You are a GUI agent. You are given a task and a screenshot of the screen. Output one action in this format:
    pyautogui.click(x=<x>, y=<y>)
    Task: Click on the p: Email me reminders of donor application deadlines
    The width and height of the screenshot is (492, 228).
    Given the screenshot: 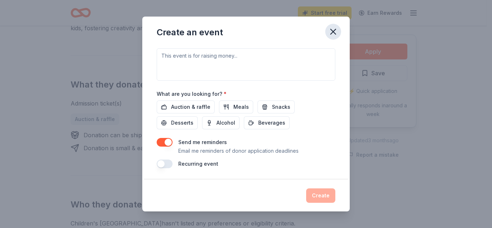 What is the action you would take?
    pyautogui.click(x=239, y=151)
    